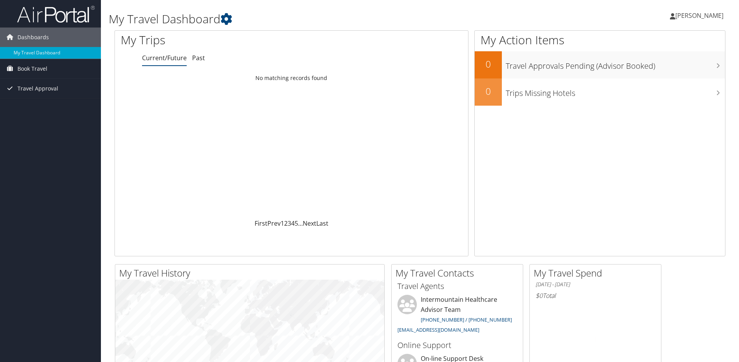 The height and width of the screenshot is (362, 739). I want to click on h2: My Travel History, so click(251, 273).